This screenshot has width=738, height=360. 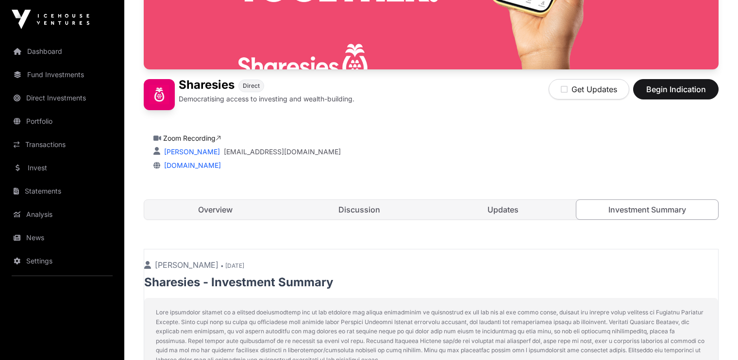 I want to click on a: Updates, so click(x=503, y=210).